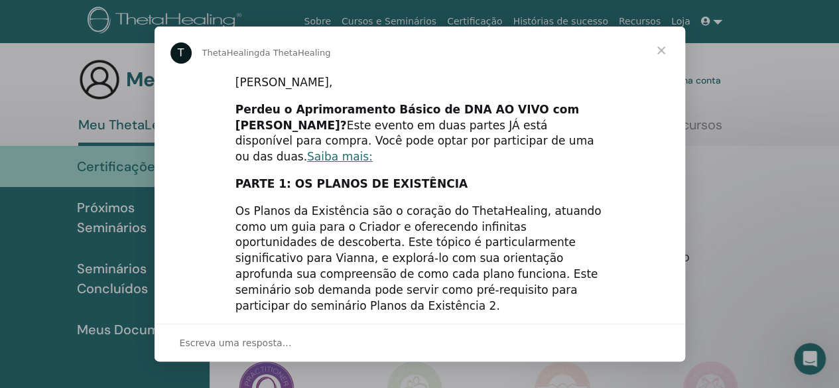  Describe the element at coordinates (235, 343) in the screenshot. I see `font: Escreva uma resposta…` at that location.